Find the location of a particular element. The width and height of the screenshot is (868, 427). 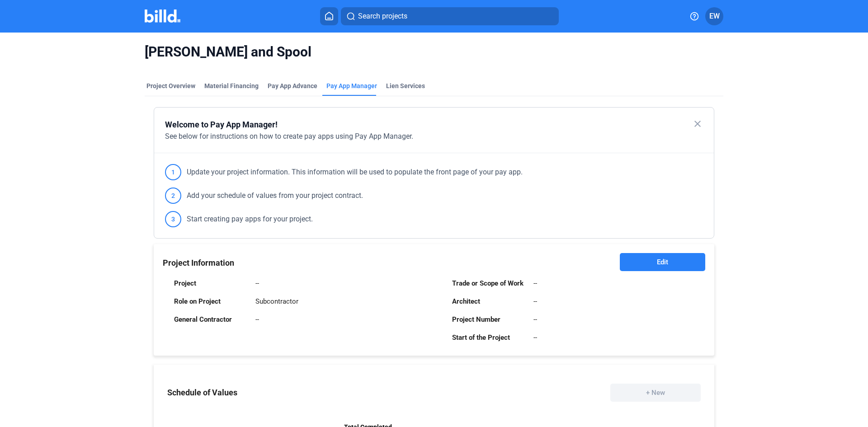

div: See below for instructions on how to create pay apps using Pay App Manager. is located at coordinates (434, 137).